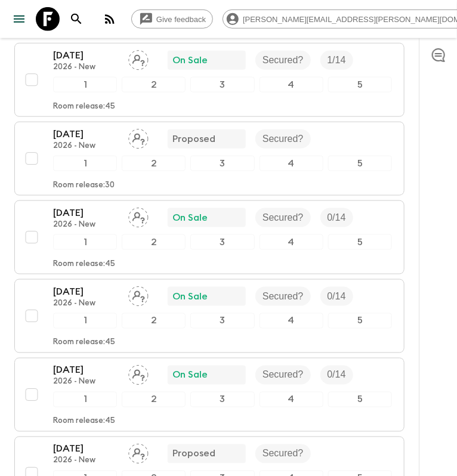 The width and height of the screenshot is (457, 476). Describe the element at coordinates (19, 19) in the screenshot. I see `button: menu` at that location.